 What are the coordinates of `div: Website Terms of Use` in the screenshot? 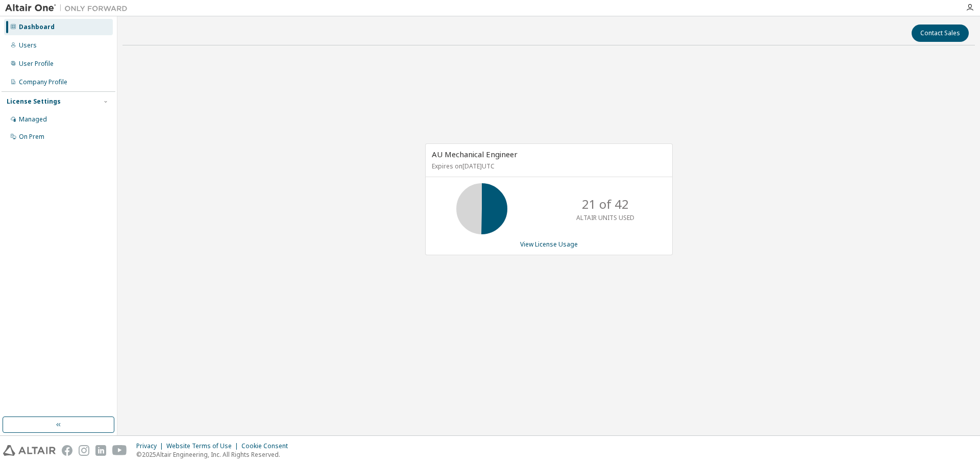 It's located at (204, 446).